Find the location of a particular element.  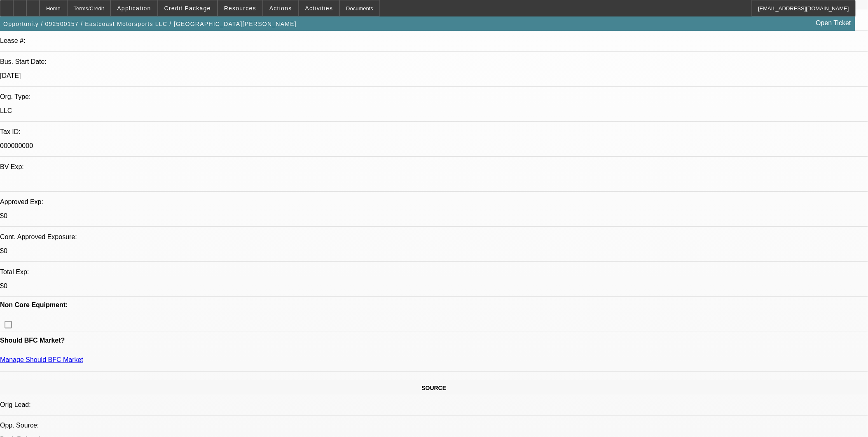

span: Credit Package is located at coordinates (187, 8).